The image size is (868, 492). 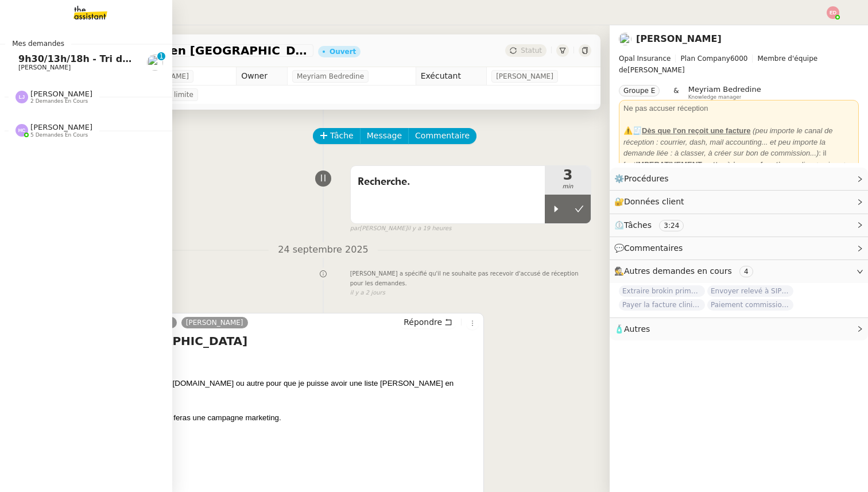 What do you see at coordinates (162, 57) in the screenshot?
I see `p: 1` at bounding box center [162, 57].